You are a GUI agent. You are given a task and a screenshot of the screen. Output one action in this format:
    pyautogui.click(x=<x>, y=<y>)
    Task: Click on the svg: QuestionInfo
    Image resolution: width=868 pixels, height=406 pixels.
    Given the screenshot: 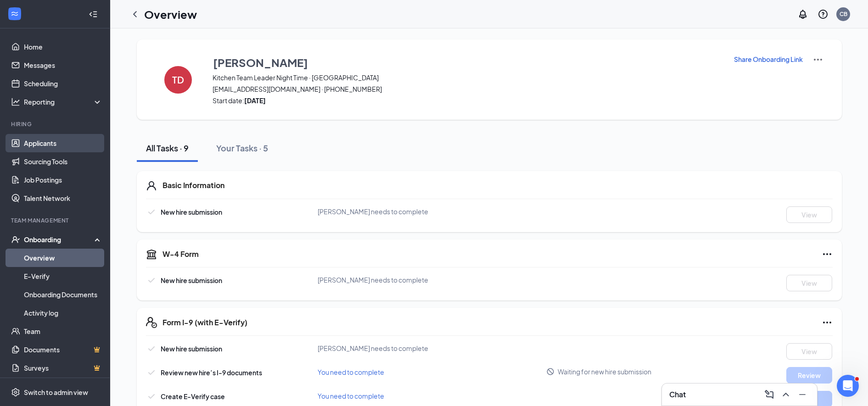 What is the action you would take?
    pyautogui.click(x=823, y=14)
    